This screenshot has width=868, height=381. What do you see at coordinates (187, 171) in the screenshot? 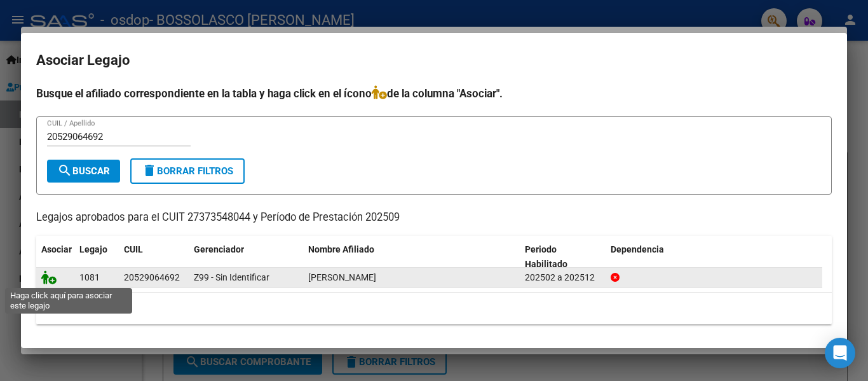
I see `button: Borrar Filtros` at bounding box center [187, 171].